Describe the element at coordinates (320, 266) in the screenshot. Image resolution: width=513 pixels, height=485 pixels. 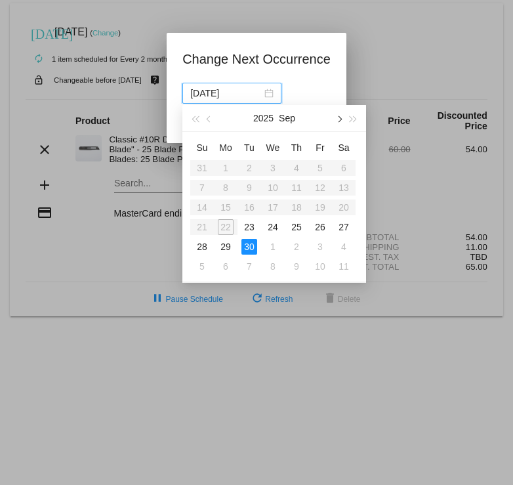
I see `td: 10/10/2025` at that location.